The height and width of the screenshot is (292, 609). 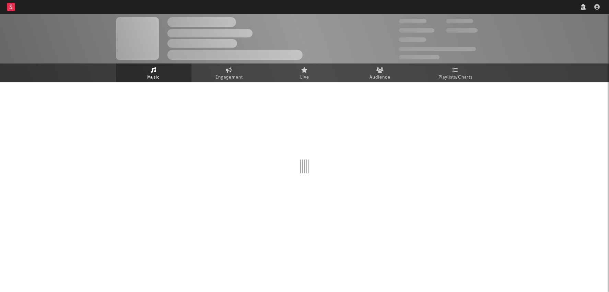 What do you see at coordinates (229, 73) in the screenshot?
I see `a: Engagement` at bounding box center [229, 73].